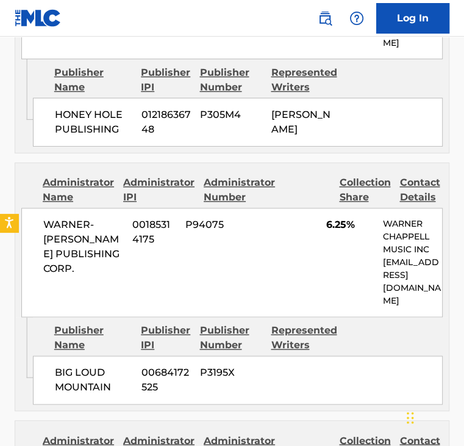  I want to click on img: search, so click(325, 18).